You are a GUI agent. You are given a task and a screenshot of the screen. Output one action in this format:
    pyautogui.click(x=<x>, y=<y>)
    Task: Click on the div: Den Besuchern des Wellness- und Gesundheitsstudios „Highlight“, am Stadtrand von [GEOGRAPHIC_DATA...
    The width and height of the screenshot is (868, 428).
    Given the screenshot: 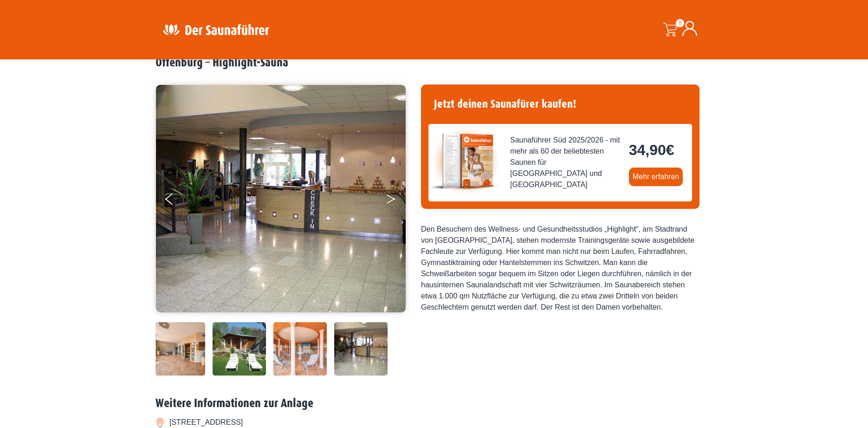 What is the action you would take?
    pyautogui.click(x=560, y=268)
    